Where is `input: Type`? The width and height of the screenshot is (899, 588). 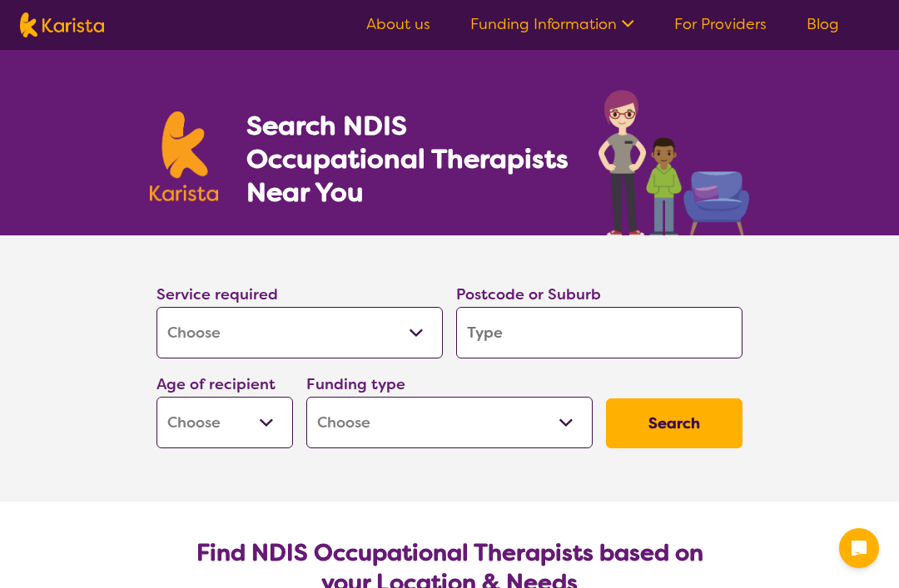
input: Type is located at coordinates (600, 332).